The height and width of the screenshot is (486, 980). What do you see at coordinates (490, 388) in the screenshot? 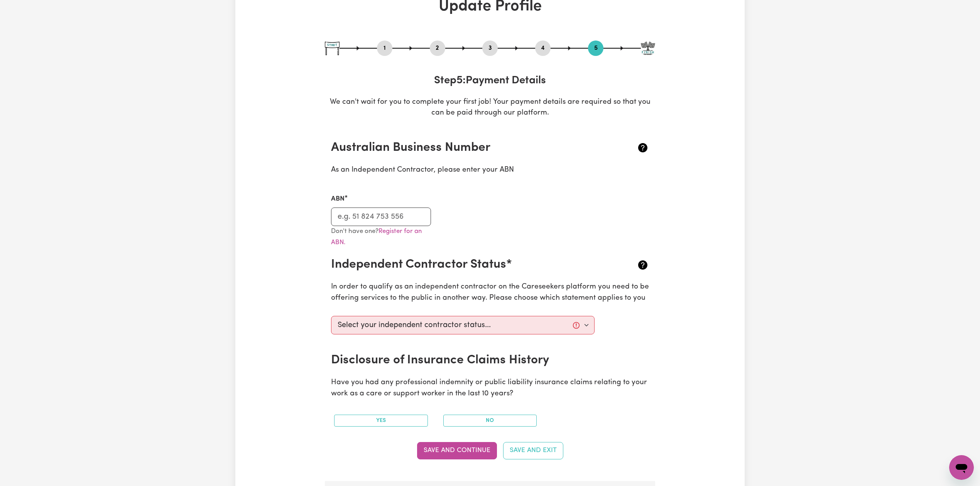
I see `p: Have you had any professional indemnity or public liability insurance claims relating to your wor...` at bounding box center [490, 388].